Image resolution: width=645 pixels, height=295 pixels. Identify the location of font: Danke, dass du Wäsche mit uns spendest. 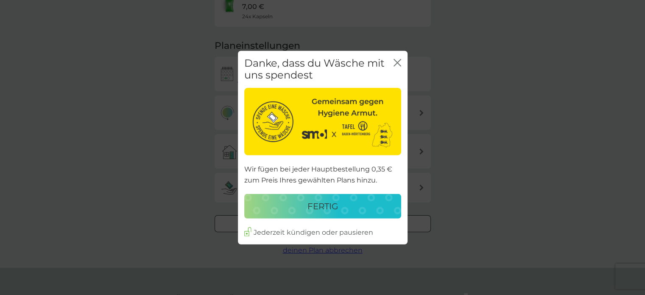
(314, 69).